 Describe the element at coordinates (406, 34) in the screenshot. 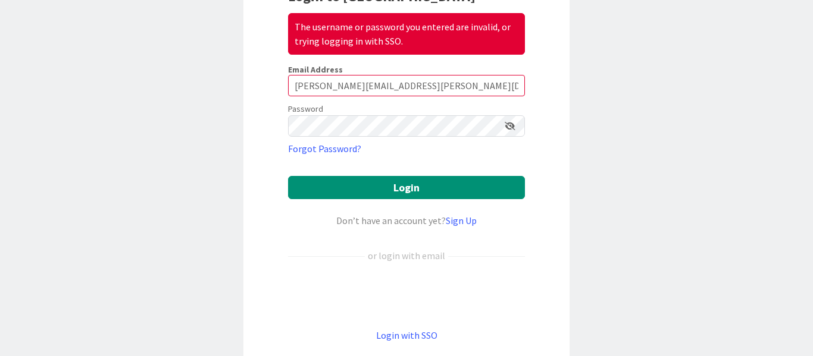

I see `div: The username or password you entered are invalid, or trying logging in with SSO.` at that location.